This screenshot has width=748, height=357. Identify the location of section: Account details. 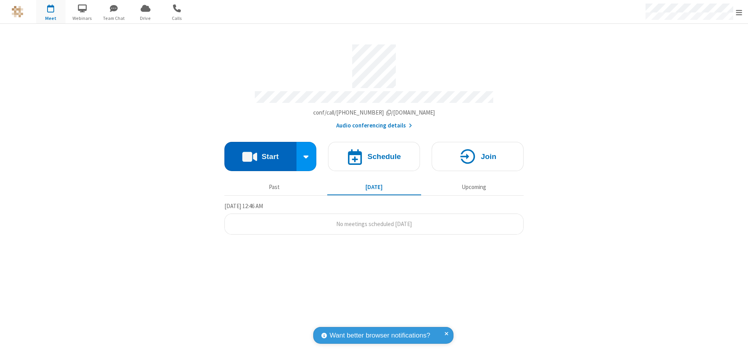
(374, 84).